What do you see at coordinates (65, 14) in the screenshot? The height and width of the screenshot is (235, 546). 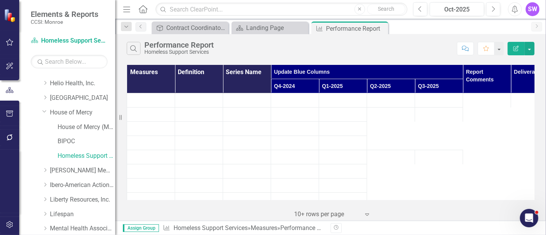 I see `span: Elements & Reports` at bounding box center [65, 14].